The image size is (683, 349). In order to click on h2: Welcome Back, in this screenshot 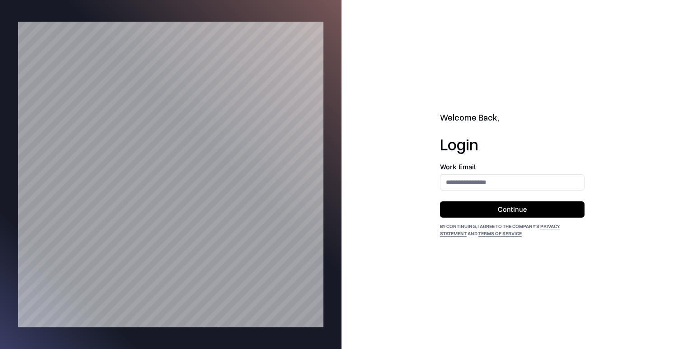, I will do `click(512, 118)`.